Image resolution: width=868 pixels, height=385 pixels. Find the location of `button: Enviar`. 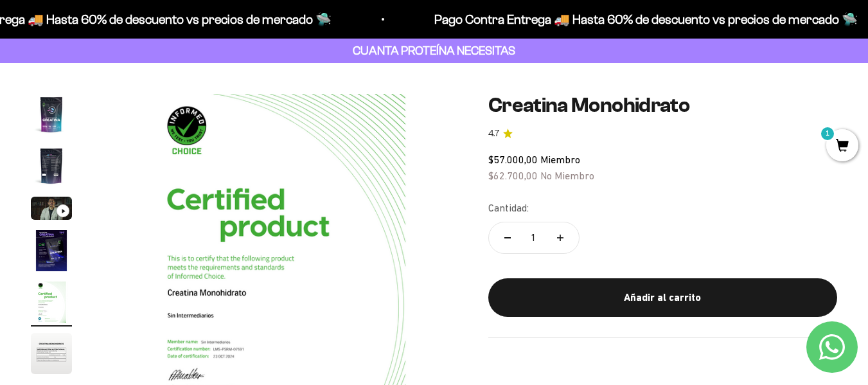

button: Enviar is located at coordinates (238, 232).